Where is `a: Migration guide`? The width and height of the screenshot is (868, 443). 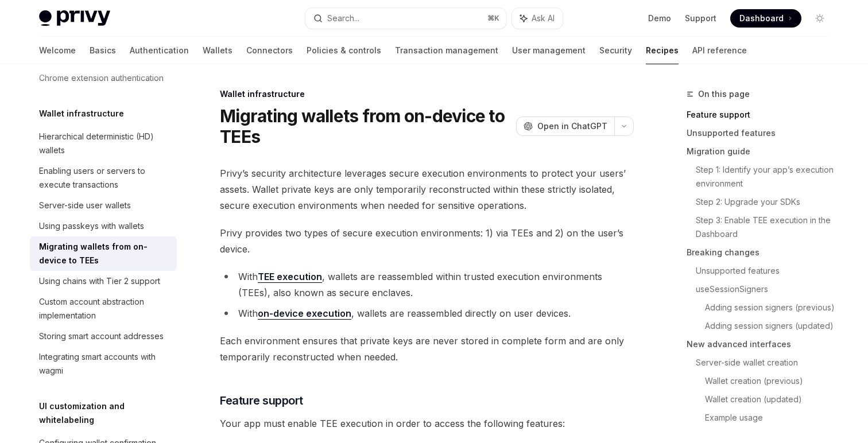
a: Migration guide is located at coordinates (762, 152).